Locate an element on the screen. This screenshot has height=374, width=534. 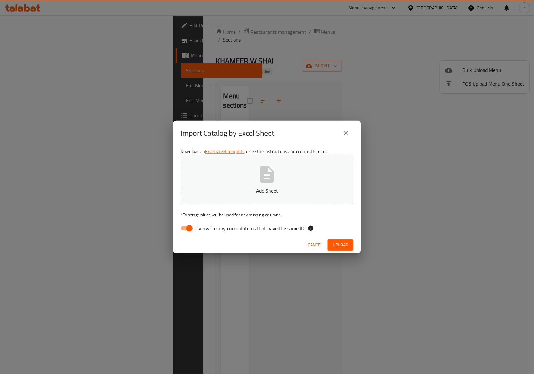
span: Cancel is located at coordinates (315, 245).